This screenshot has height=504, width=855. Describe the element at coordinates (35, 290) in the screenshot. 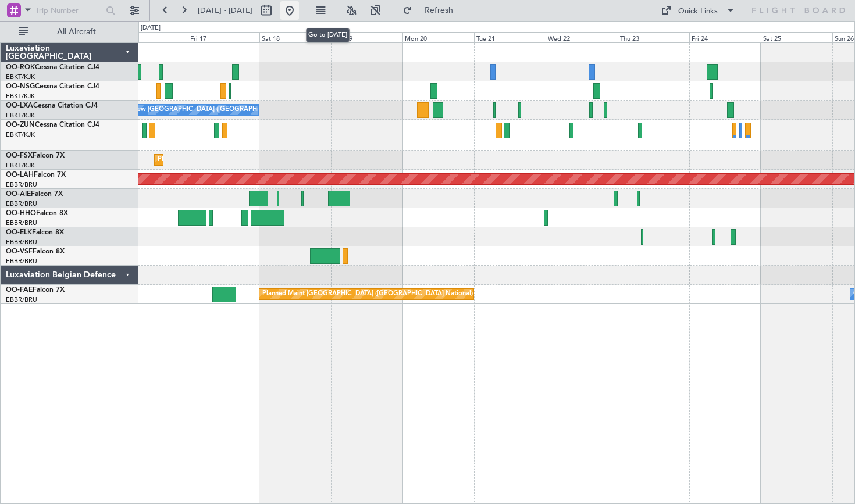

I see `a: OO-FAEFalcon 7X` at that location.